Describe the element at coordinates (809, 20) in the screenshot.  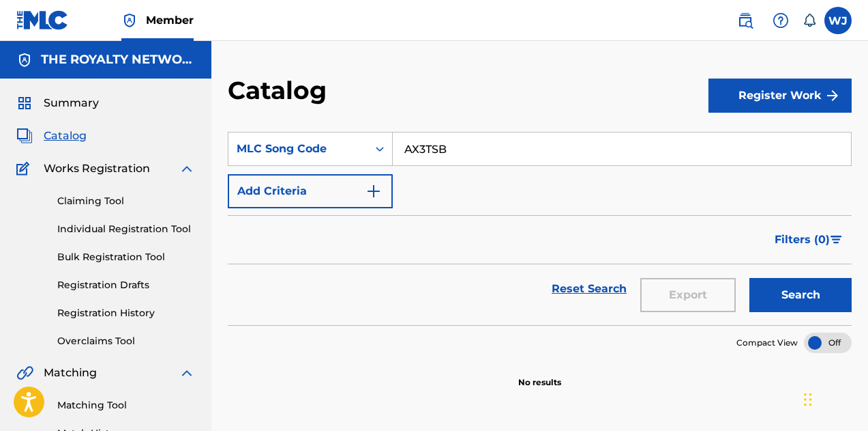
I see `div: Notifications` at that location.